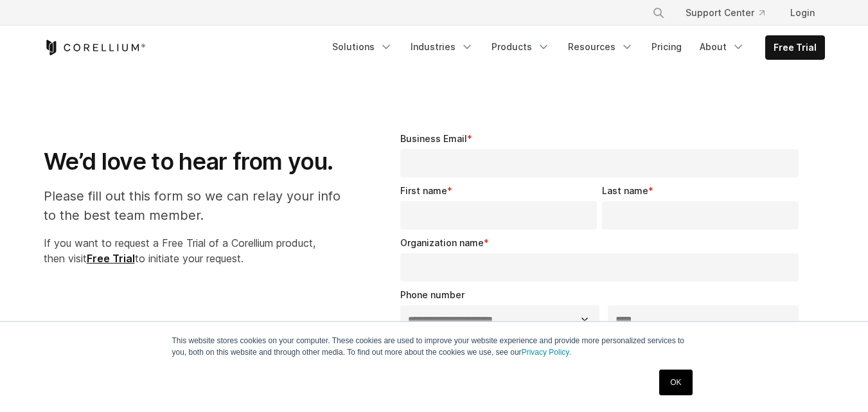 Image resolution: width=868 pixels, height=412 pixels. What do you see at coordinates (601, 47) in the screenshot?
I see `a: Resources` at bounding box center [601, 47].